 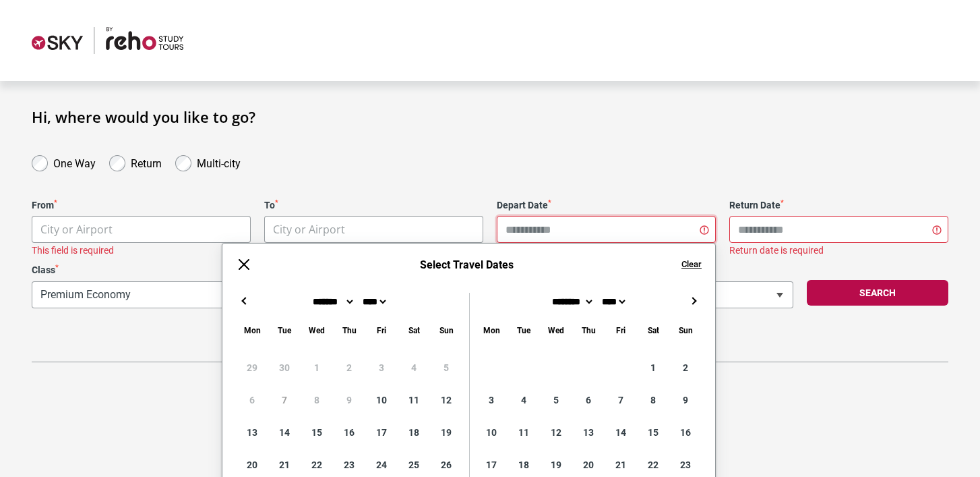 I want to click on div: 19, so click(x=446, y=432).